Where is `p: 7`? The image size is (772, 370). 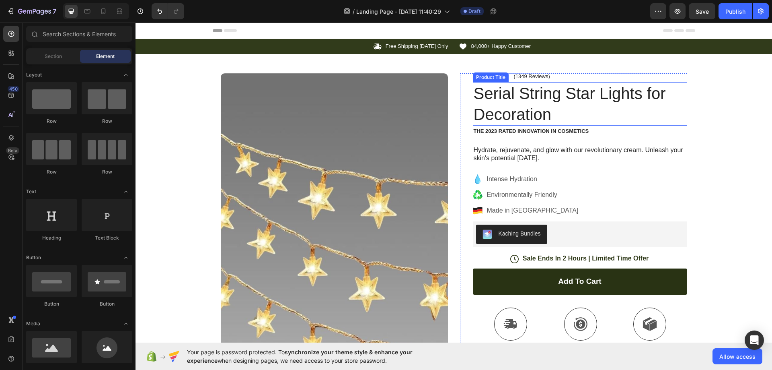
p: 7 is located at coordinates (54, 11).